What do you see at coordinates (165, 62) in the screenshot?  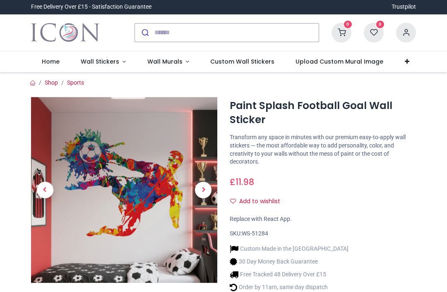 I see `span: Wall Murals` at bounding box center [165, 62].